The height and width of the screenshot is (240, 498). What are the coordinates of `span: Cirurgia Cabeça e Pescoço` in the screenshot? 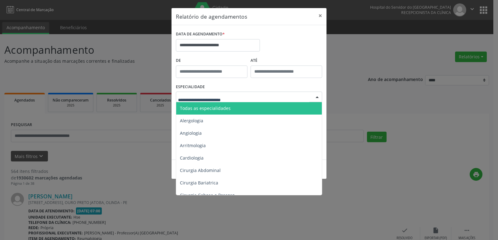 It's located at (207, 195).